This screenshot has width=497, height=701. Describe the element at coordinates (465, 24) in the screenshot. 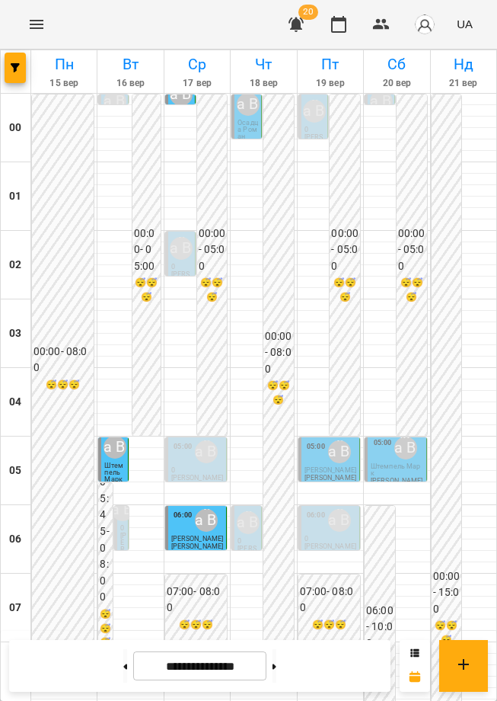

I see `button: UA` at that location.